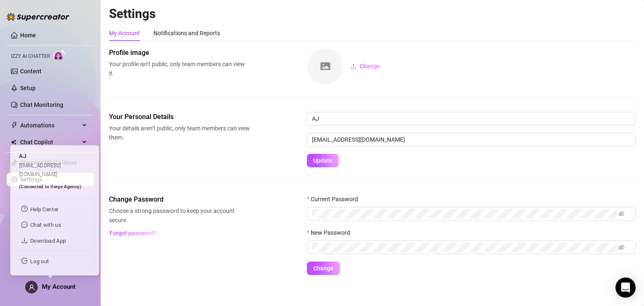 This screenshot has height=306, width=644. What do you see at coordinates (125, 33) in the screenshot?
I see `div: My Account` at bounding box center [125, 33].